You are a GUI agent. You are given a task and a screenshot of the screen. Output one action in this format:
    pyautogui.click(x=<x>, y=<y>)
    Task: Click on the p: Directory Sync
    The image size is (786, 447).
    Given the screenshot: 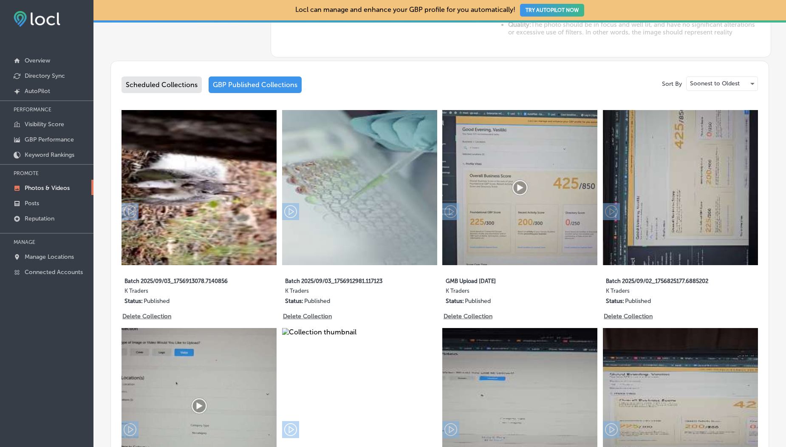 What is the action you would take?
    pyautogui.click(x=45, y=76)
    